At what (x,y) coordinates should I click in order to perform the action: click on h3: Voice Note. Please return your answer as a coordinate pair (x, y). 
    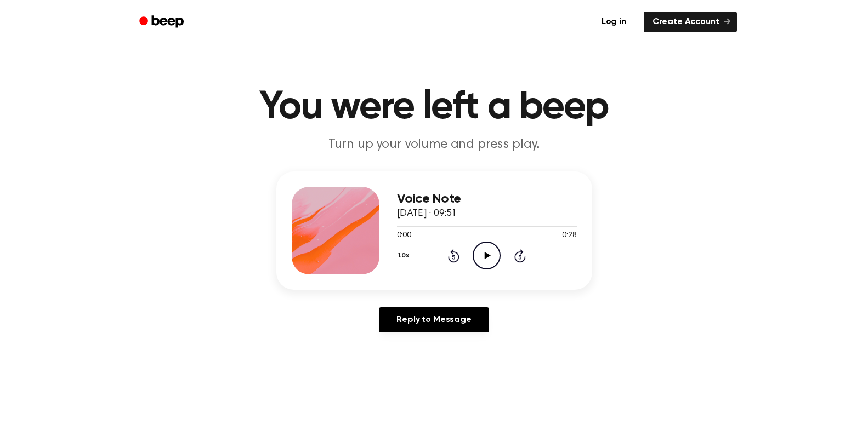
    Looking at the image, I should click on (487, 199).